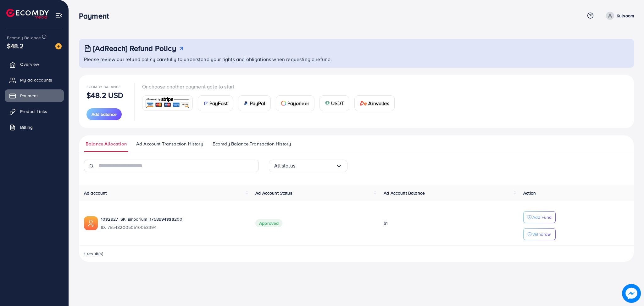  Describe the element at coordinates (36, 80) in the screenshot. I see `span: My ad accounts` at that location.